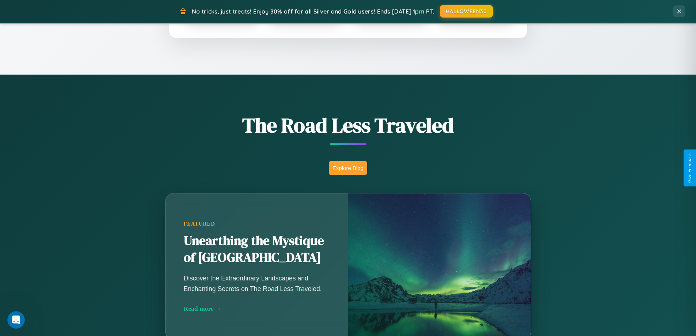 The height and width of the screenshot is (336, 696). I want to click on button: HALLOWEEN30, so click(466, 11).